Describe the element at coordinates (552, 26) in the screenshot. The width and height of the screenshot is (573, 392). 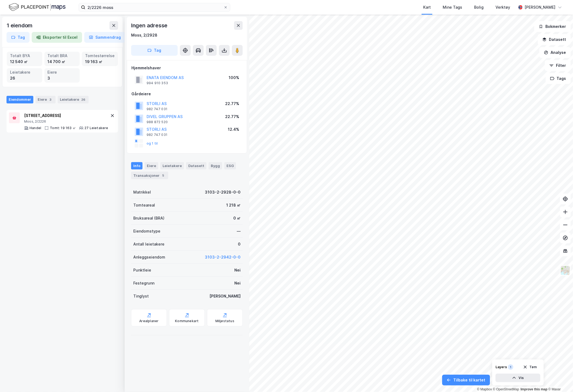
I see `button: Bokmerker` at that location.